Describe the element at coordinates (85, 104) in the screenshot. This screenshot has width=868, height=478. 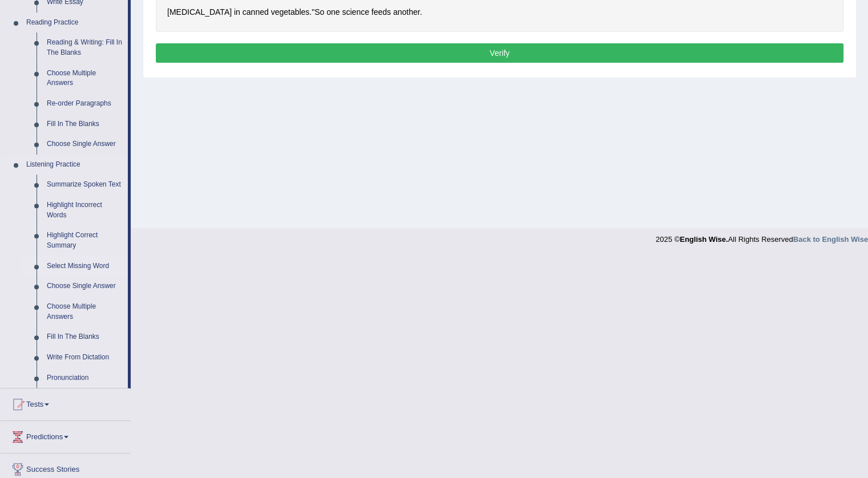
I see `a: Re-order Paragraphs` at that location.